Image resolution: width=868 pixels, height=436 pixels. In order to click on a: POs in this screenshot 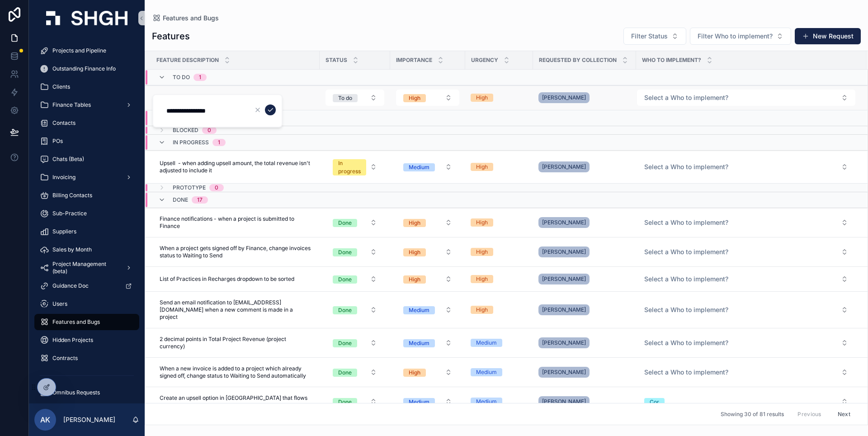, I will do `click(87, 141)`.